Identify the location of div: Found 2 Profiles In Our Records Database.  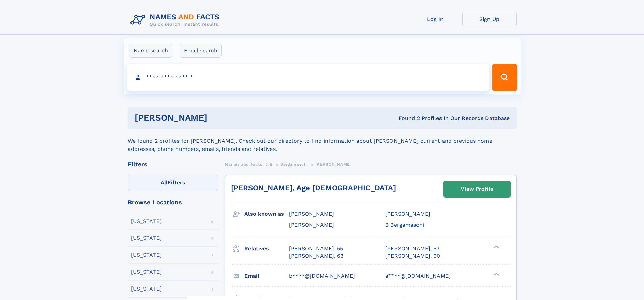
(406, 119).